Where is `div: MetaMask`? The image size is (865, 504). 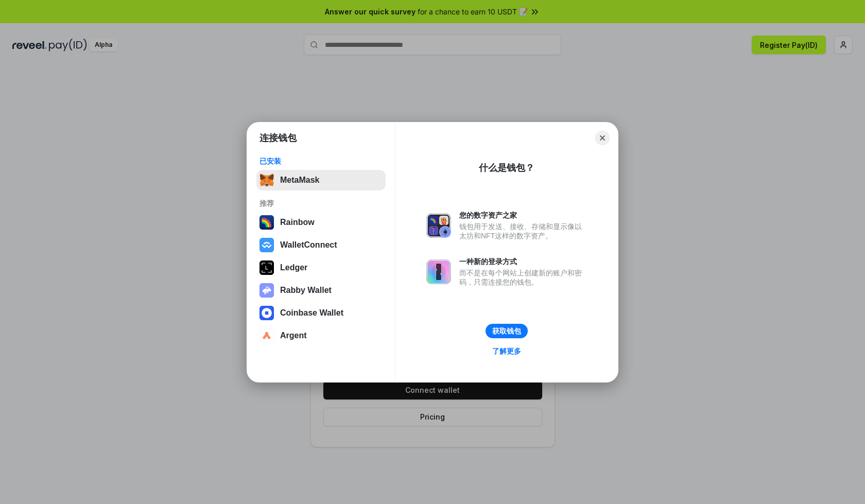 div: MetaMask is located at coordinates (300, 180).